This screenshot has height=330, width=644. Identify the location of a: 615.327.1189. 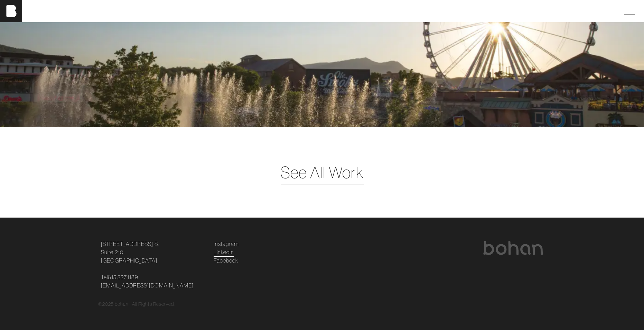
(123, 277).